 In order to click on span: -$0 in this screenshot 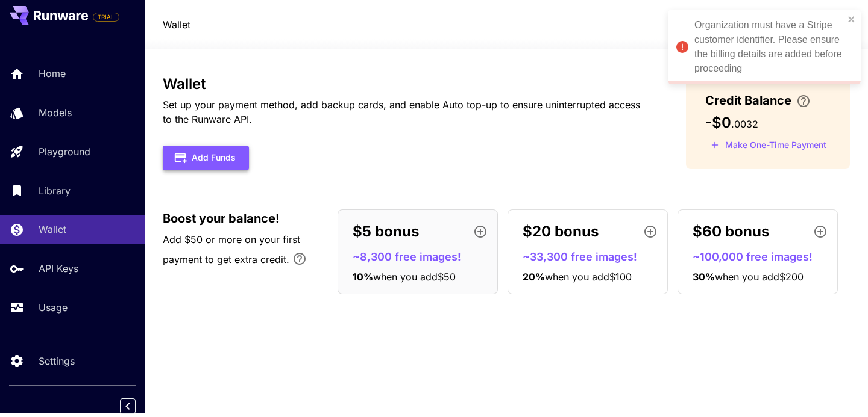, I will do `click(717, 122)`.